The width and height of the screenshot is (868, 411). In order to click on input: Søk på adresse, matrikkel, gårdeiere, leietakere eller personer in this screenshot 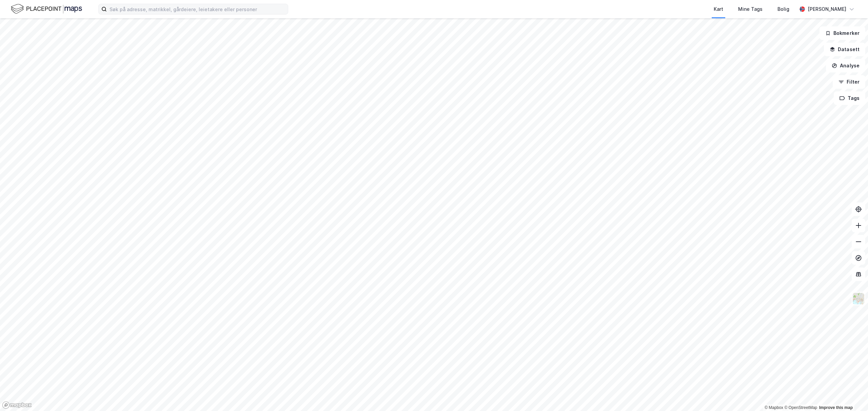, I will do `click(197, 9)`.